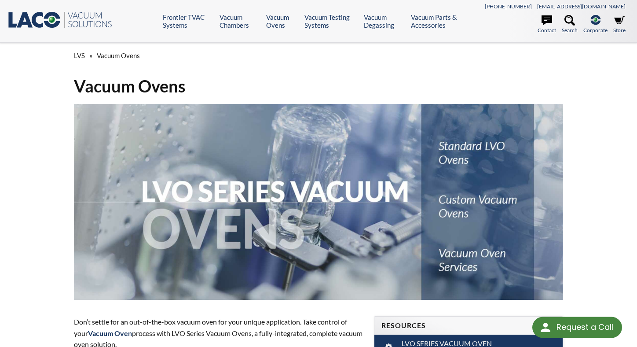 This screenshot has height=347, width=637. Describe the element at coordinates (118, 55) in the screenshot. I see `span: Vacuum Ovens` at that location.